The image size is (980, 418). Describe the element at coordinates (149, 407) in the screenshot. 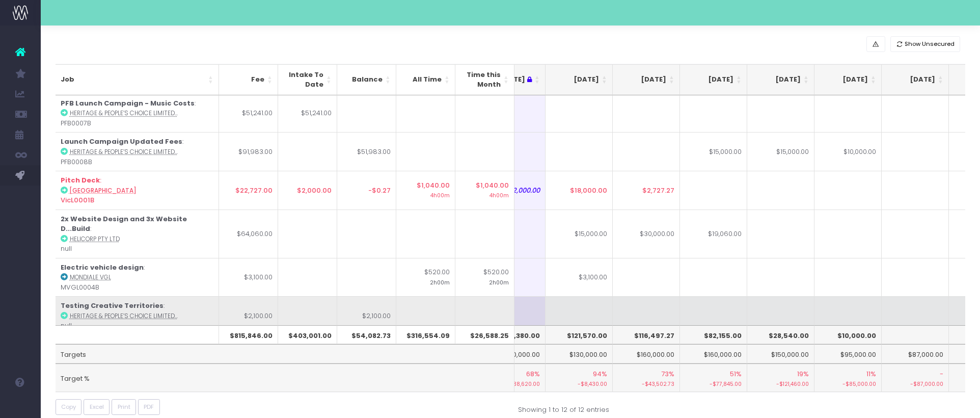

I see `button: PDF` at that location.